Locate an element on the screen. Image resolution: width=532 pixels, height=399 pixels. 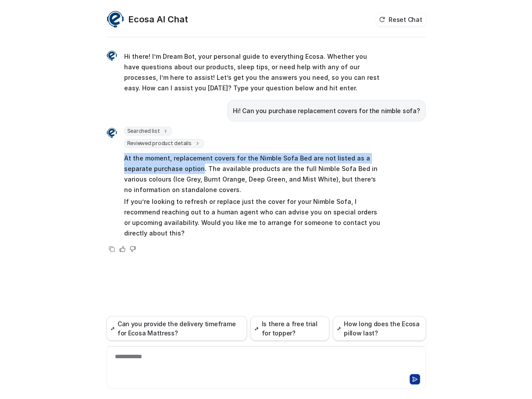
span: Searched list is located at coordinates (148, 131).